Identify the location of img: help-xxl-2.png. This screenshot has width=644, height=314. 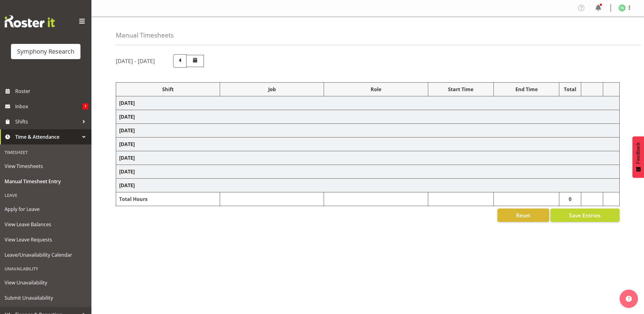
(629, 299).